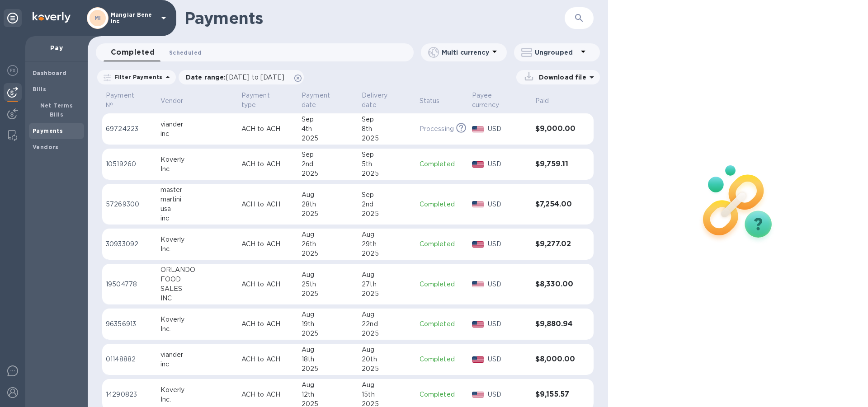 Image resolution: width=868 pixels, height=407 pixels. I want to click on b: Bills, so click(39, 89).